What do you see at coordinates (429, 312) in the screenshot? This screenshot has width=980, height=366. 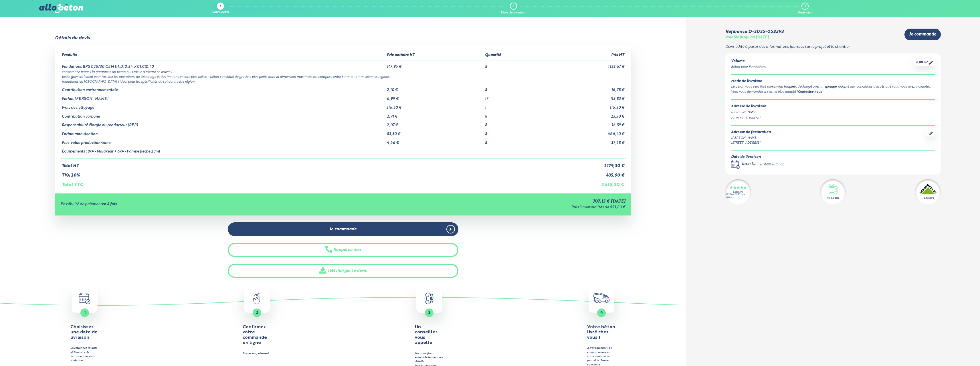 I see `span: 3` at bounding box center [429, 312].